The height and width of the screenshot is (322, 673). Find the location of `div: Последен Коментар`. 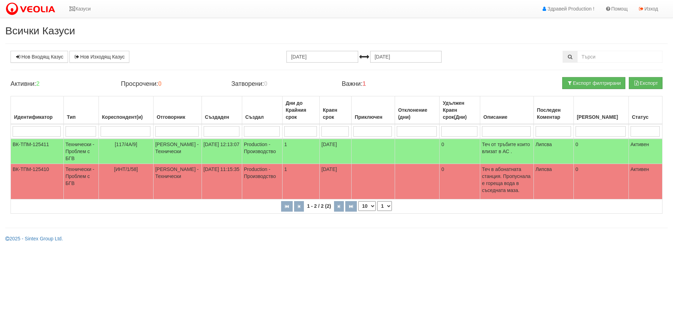

div: Последен Коментар is located at coordinates (554, 114).